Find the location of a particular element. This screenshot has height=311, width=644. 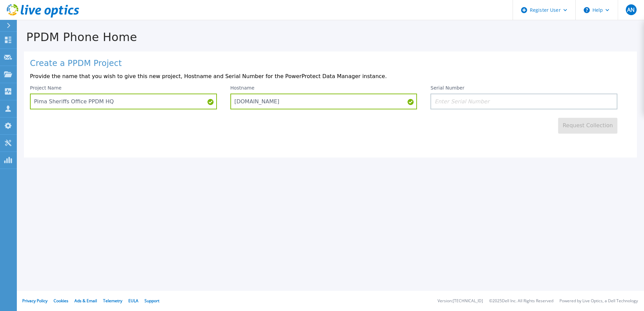

label: Serial Number is located at coordinates (447, 88).